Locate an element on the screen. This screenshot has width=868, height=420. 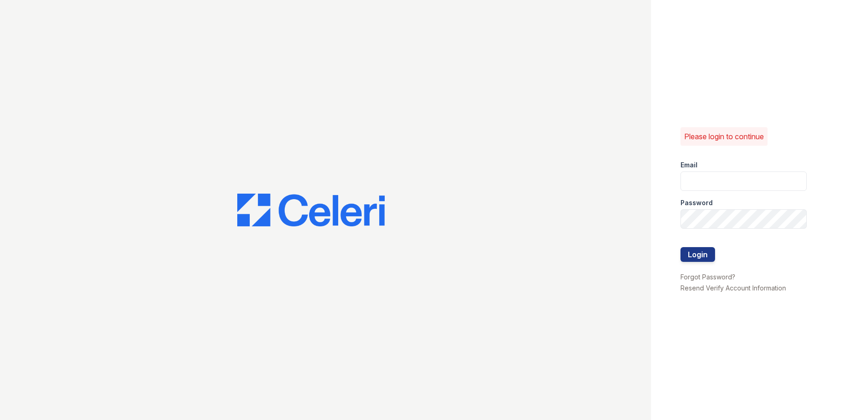
label: Password is located at coordinates (696, 203).